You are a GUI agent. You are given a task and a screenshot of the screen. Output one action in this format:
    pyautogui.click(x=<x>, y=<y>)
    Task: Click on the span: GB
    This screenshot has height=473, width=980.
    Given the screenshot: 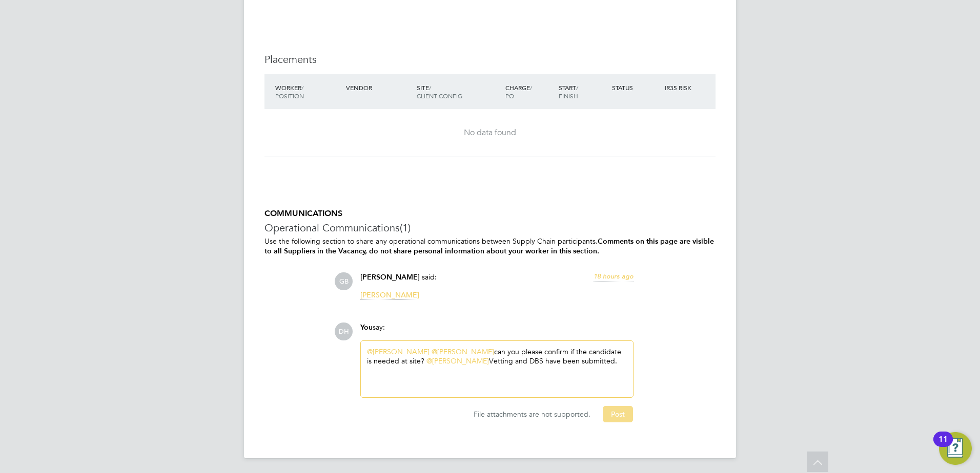 What is the action you would take?
    pyautogui.click(x=343, y=281)
    